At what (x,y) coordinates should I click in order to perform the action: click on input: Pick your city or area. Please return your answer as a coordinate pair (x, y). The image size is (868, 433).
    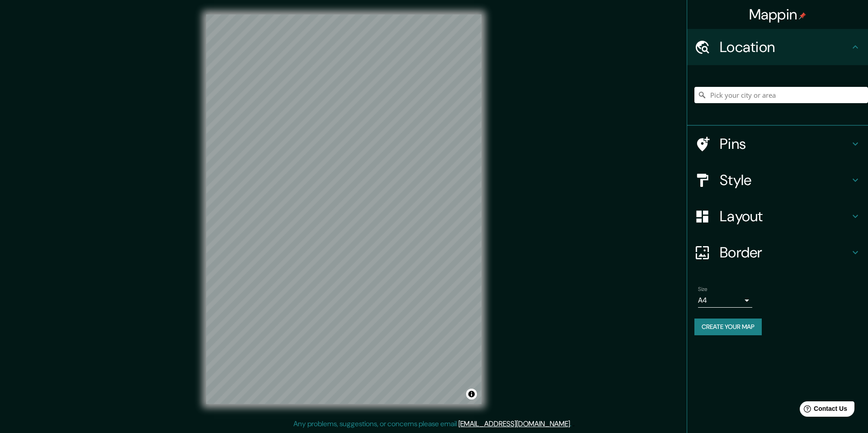
    Looking at the image, I should click on (781, 95).